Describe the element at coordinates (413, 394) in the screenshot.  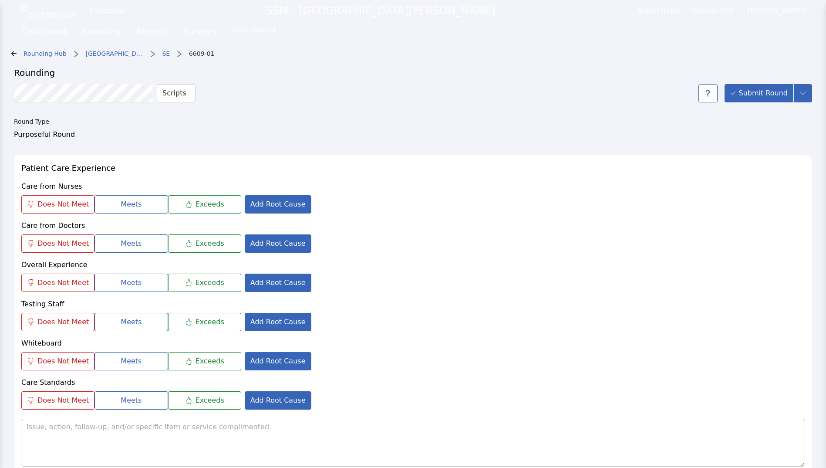
I see `p: Care Standards` at that location.